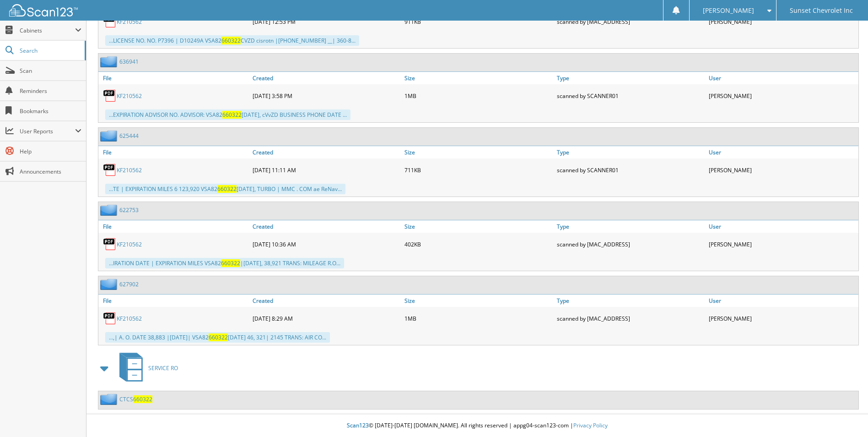 The width and height of the screenshot is (868, 437). I want to click on a: 625444, so click(129, 135).